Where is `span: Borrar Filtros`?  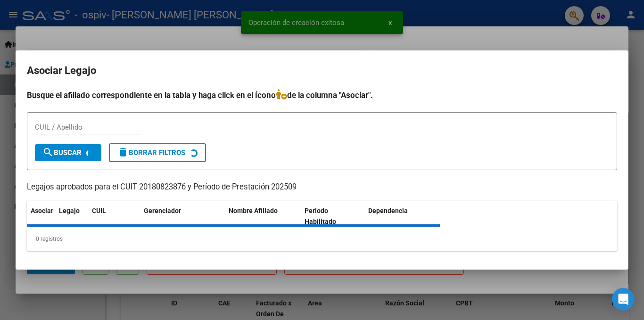 span: Borrar Filtros is located at coordinates (151, 153).